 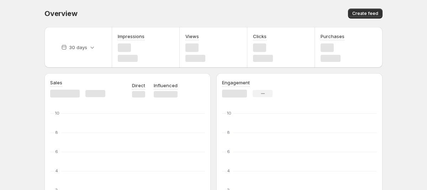 What do you see at coordinates (260, 36) in the screenshot?
I see `h3: Clicks` at bounding box center [260, 36].